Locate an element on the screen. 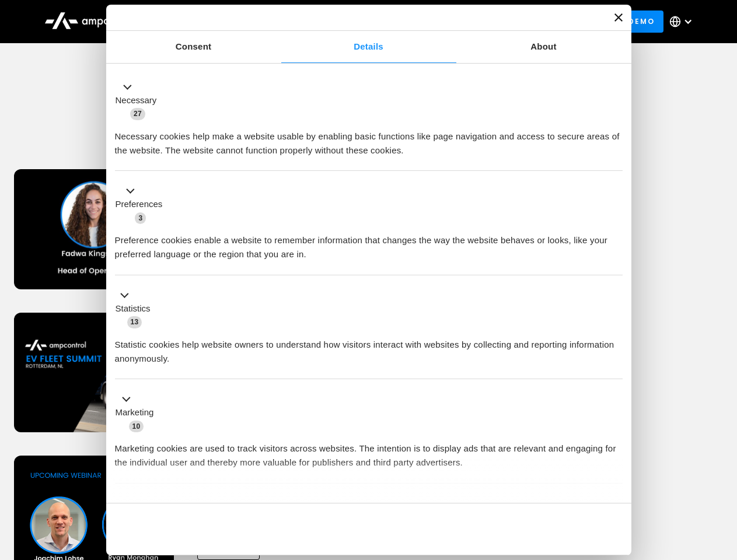  div: Statistic cookies help website owners to understand how visitors interact with websites by collec... is located at coordinates (369, 347).